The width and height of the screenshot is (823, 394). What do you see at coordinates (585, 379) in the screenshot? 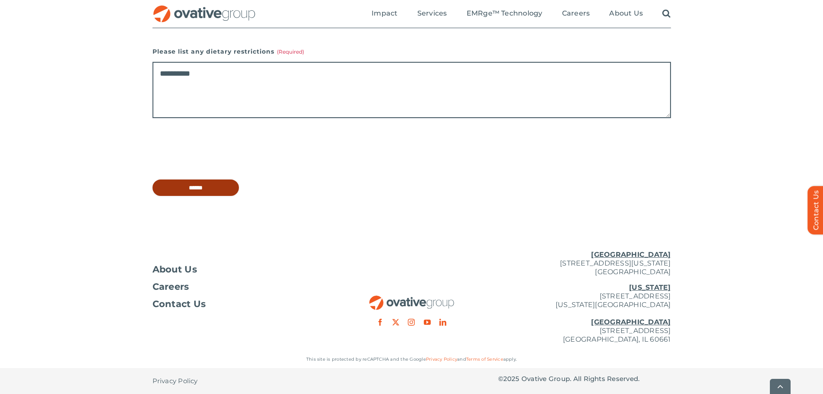
I see `p: © Ovative Group. All Rights Reserved.` at bounding box center [585, 379].